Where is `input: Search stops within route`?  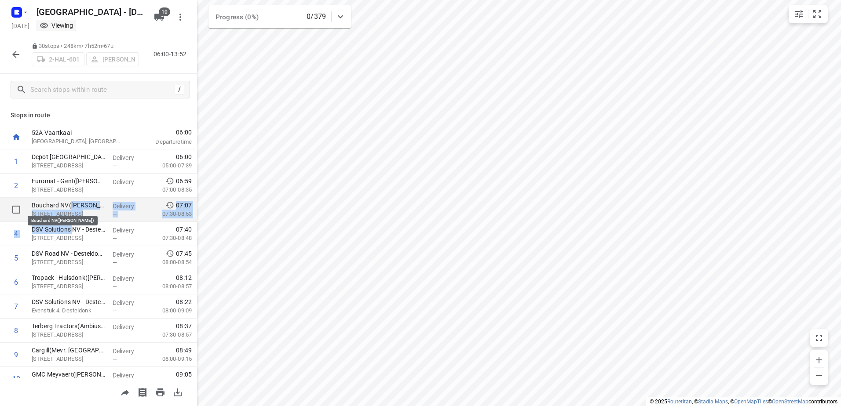
input: Search stops within route is located at coordinates (102, 90).